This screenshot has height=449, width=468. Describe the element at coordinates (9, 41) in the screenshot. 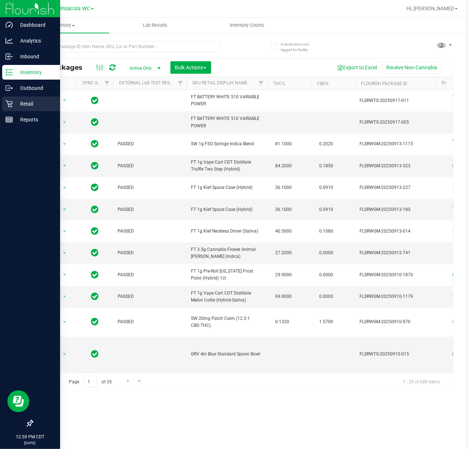

I see `inline-svg: Analytics` at that location.